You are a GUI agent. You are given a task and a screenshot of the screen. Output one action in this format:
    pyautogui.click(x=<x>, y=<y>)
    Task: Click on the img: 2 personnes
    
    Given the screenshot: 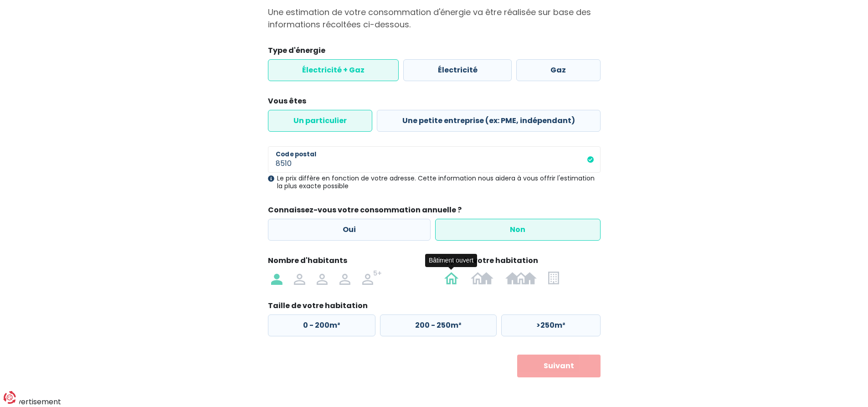 What is the action you would take?
    pyautogui.click(x=300, y=277)
    